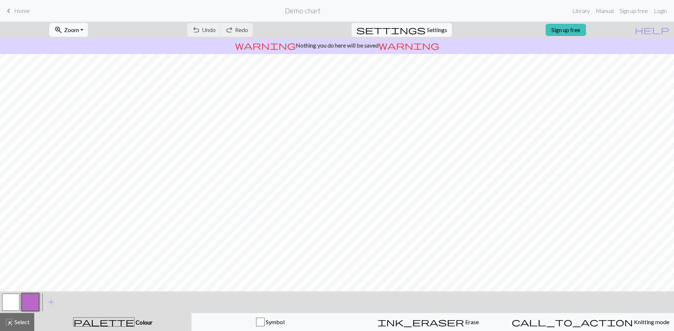 This screenshot has width=674, height=331. What do you see at coordinates (590, 322) in the screenshot?
I see `button: Knitting mode` at bounding box center [590, 322].